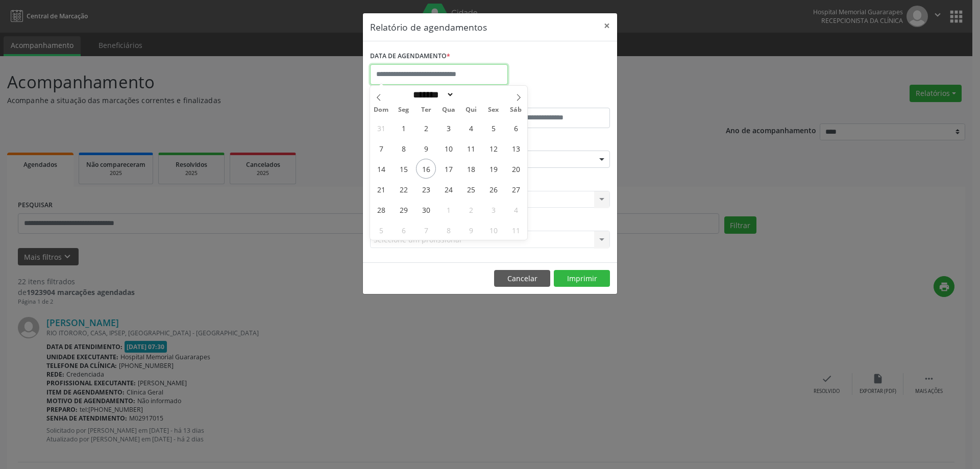  Describe the element at coordinates (470, 230) in the screenshot. I see `span: Outubro 9, 2025` at that location.